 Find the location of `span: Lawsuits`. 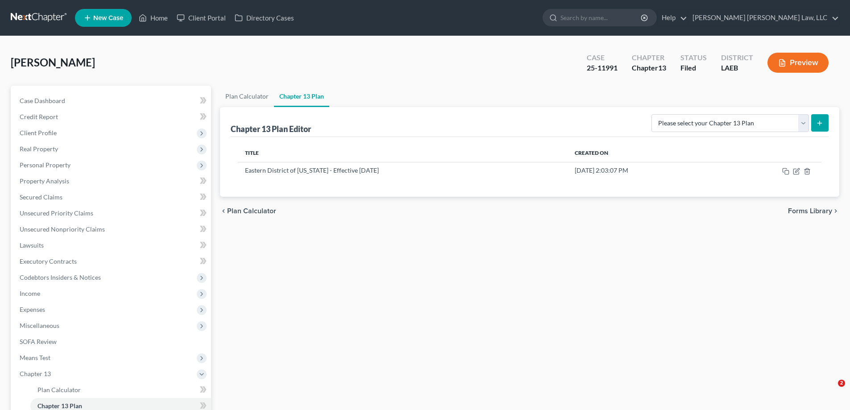

span: Lawsuits is located at coordinates (32, 245).